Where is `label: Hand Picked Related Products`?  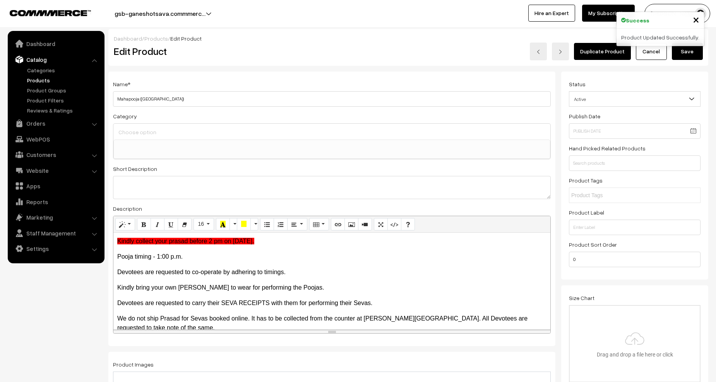 label: Hand Picked Related Products is located at coordinates (607, 148).